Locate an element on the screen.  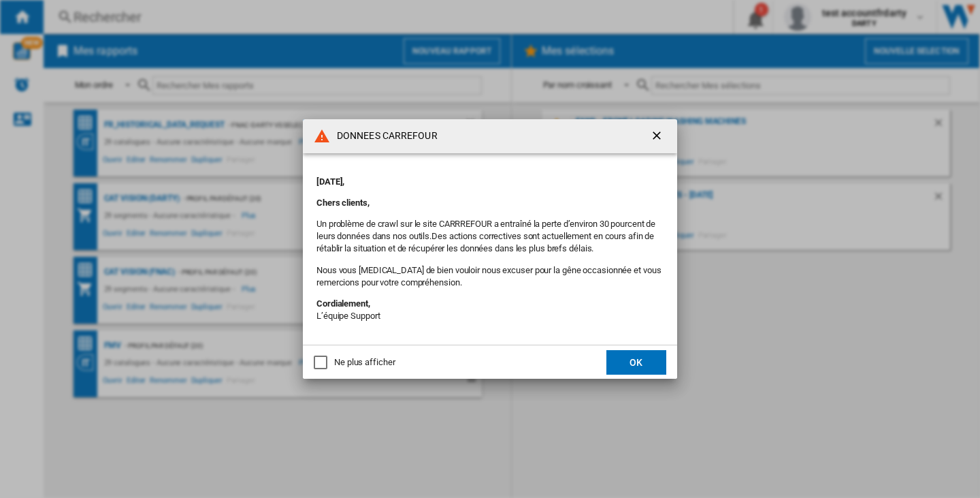
ng-md-icon: getI18NText('BUTTONS.CLOSE_DIALOG') is located at coordinates (658, 137).